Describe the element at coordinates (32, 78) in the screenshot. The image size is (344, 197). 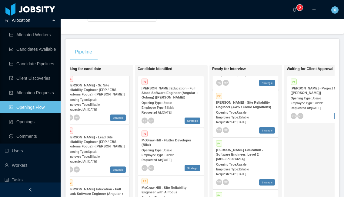
I see `a: icon: file-searchClient Discoveries` at that location.